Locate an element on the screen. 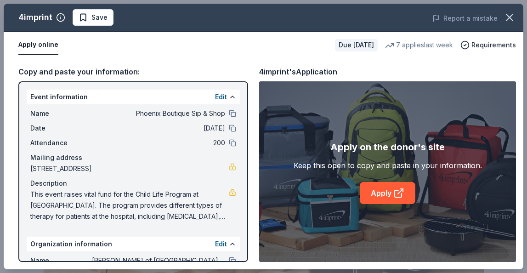 Image resolution: width=527 pixels, height=273 pixels. div: 4imprint is located at coordinates (35, 17).